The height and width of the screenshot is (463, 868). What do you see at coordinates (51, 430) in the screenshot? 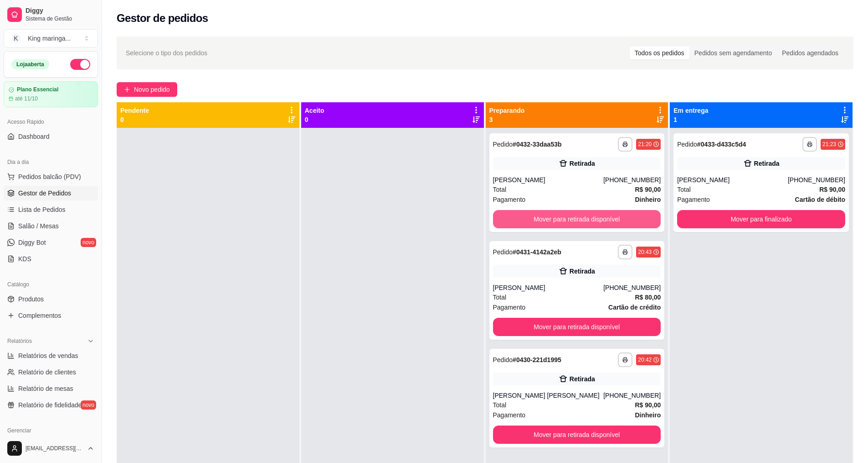
I see `div: Gerenciar` at bounding box center [51, 430].